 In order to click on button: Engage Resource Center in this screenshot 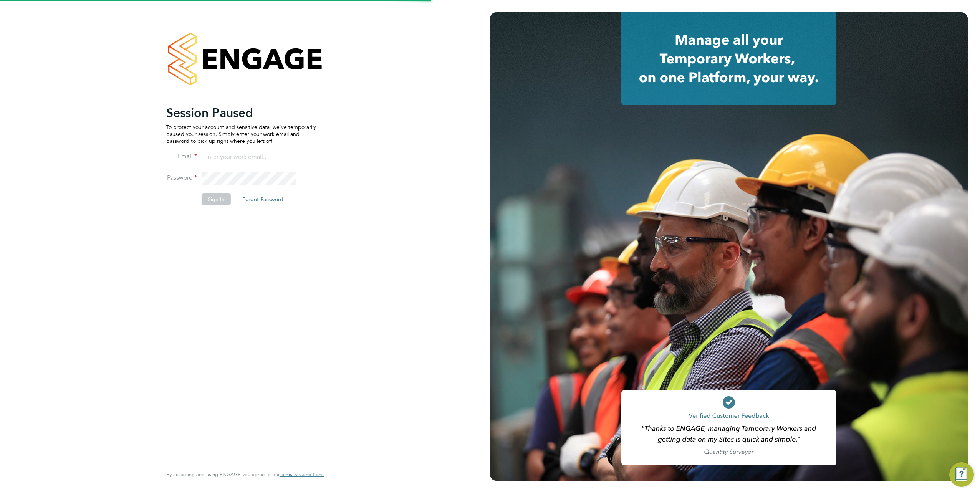, I will do `click(961, 474)`.